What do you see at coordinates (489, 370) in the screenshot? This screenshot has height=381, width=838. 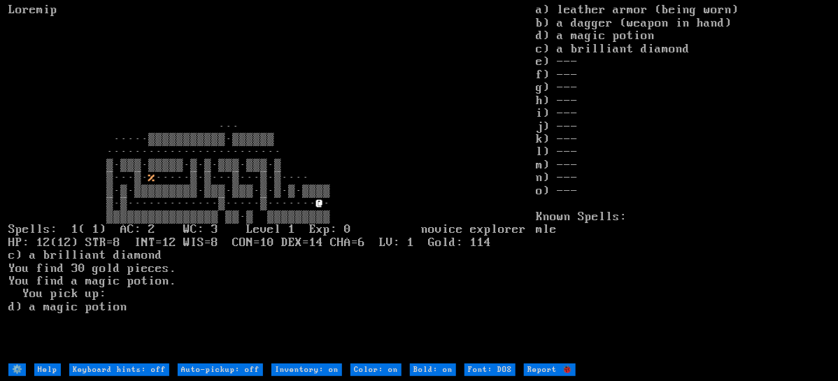 I see `input: Font: DOS` at bounding box center [489, 370].